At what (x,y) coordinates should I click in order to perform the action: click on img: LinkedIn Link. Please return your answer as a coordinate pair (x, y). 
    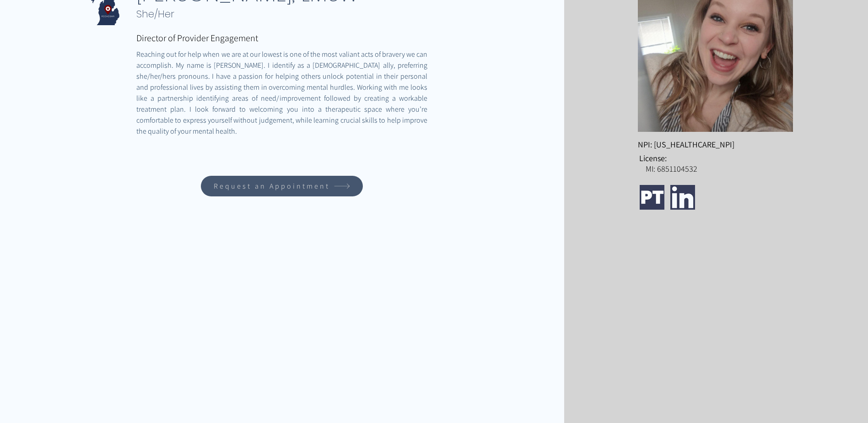
    Looking at the image, I should click on (682, 198).